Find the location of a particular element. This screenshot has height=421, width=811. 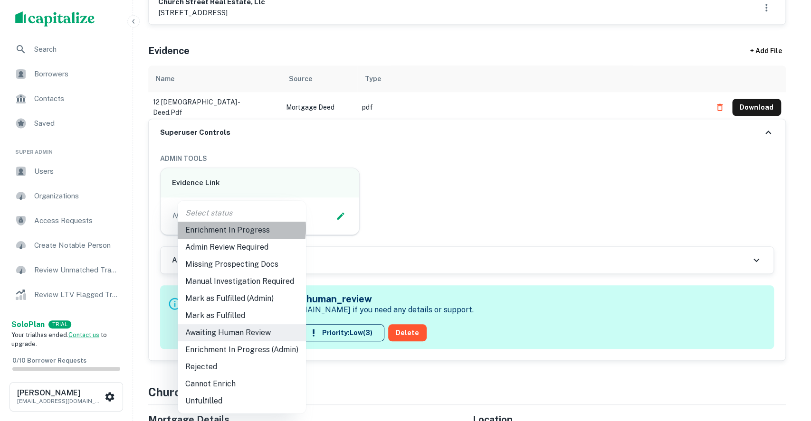

li: Enrichment In Progress (Admin) is located at coordinates (242, 350).